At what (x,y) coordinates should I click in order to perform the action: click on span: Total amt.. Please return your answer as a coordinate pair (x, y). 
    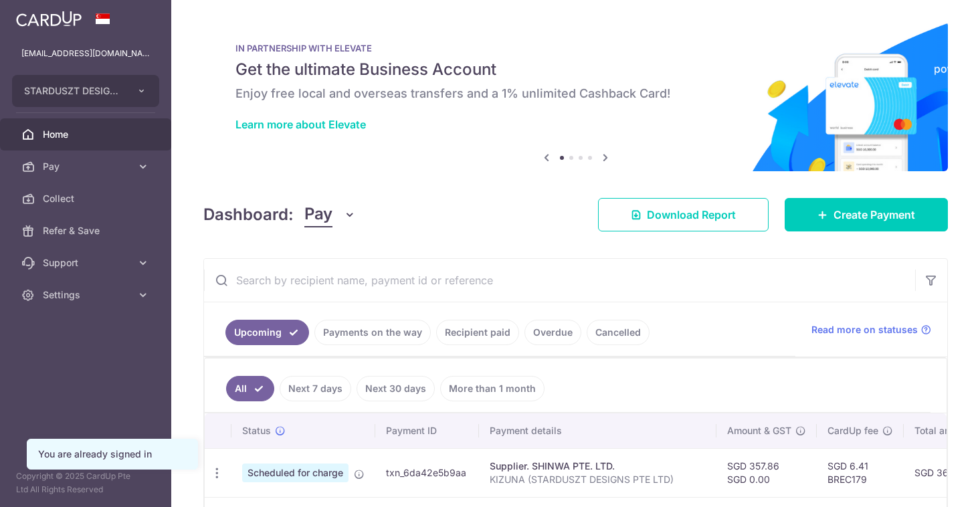
    Looking at the image, I should click on (936, 431).